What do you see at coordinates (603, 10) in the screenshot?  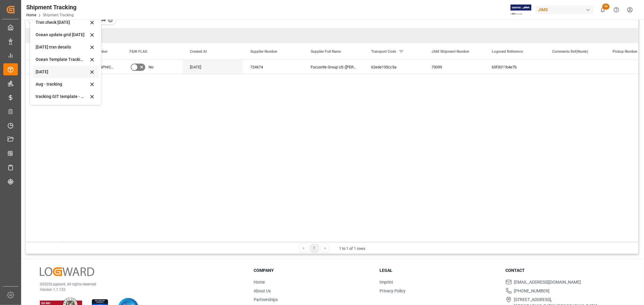 I see `button: show 46 new notifications` at bounding box center [603, 10].